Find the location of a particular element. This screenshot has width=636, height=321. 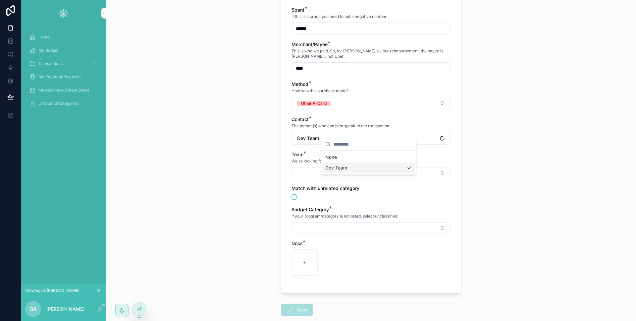

span: We're looking for the team making this purchase. is located at coordinates (337, 161).